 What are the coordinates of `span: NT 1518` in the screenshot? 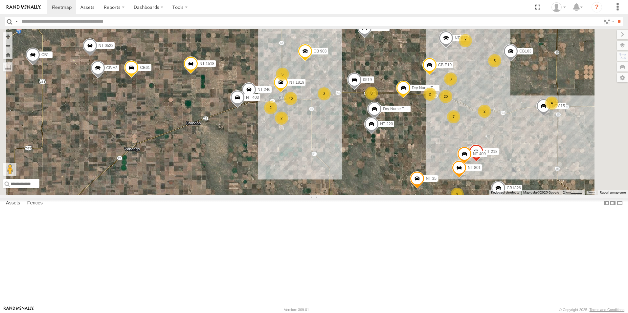 It's located at (207, 64).